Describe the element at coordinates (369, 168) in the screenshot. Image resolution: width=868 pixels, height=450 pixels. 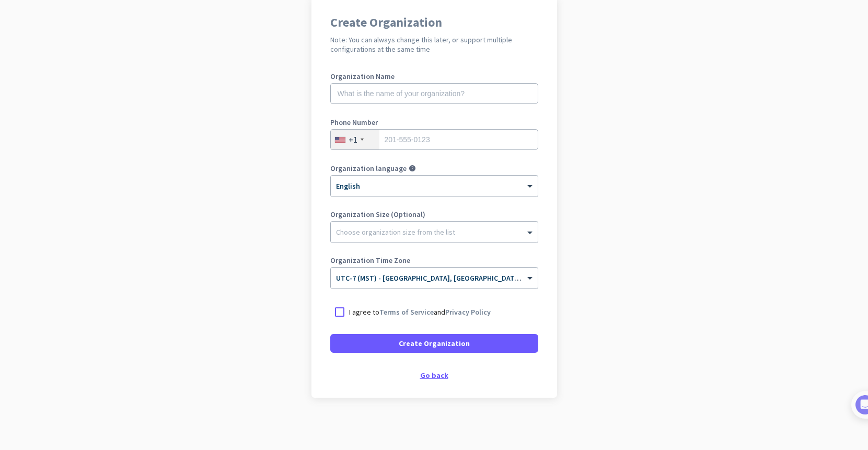
I see `label: Organization language` at that location.